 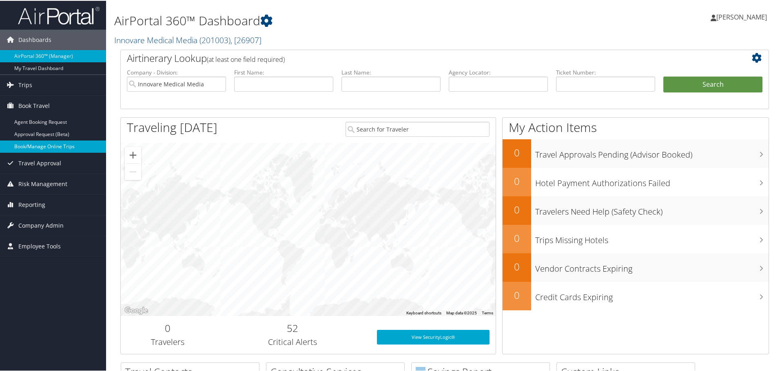 I want to click on input: Search for Traveler, so click(x=417, y=128).